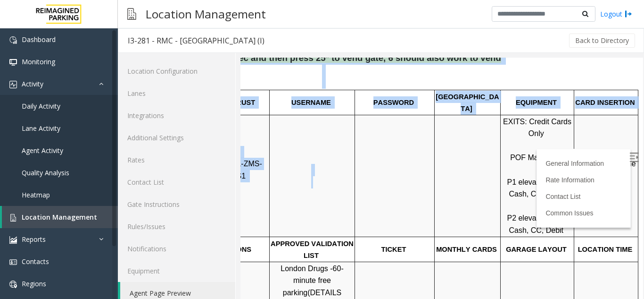 This screenshot has height=299, width=644. Describe the element at coordinates (176, 115) in the screenshot. I see `a: Integrations` at that location.